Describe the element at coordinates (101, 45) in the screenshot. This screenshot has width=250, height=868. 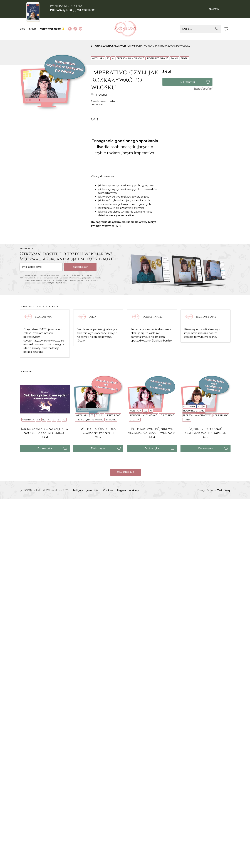
I see `a: Strona główna` at that location.